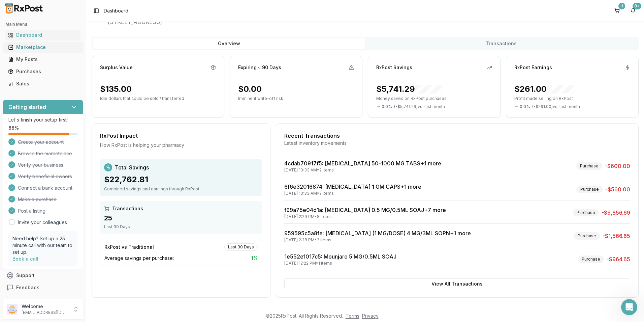 The width and height of the screenshot is (644, 322). Describe the element at coordinates (618, 166) in the screenshot. I see `span: -$600.00` at that location.